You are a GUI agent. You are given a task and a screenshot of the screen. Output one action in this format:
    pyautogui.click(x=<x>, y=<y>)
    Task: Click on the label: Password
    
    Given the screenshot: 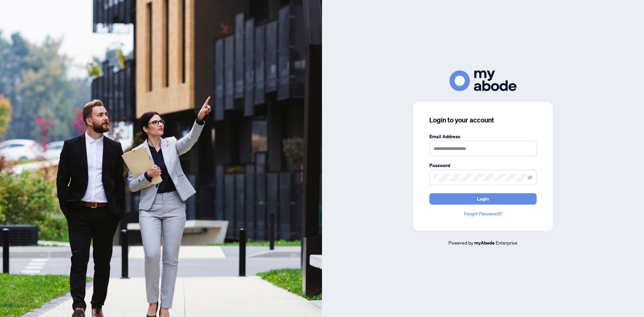 What is the action you would take?
    pyautogui.click(x=482, y=165)
    